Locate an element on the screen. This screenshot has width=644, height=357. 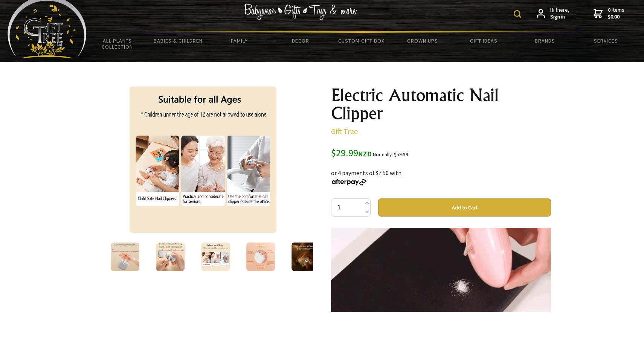
span: Hi there, is located at coordinates (560, 13).